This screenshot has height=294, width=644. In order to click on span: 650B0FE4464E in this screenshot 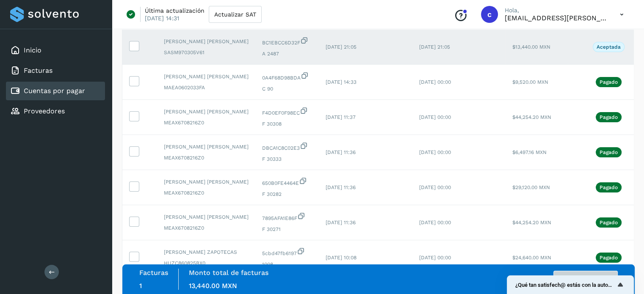, I will do `click(287, 182)`.